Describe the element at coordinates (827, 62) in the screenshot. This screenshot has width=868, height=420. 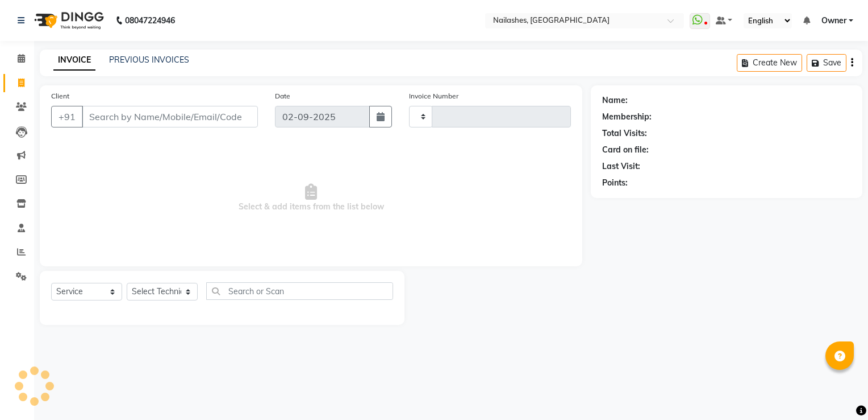
I see `button: Save` at that location.